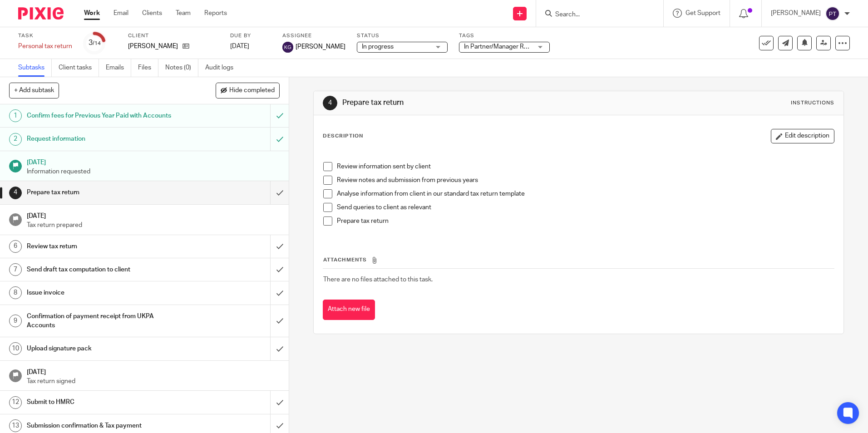  What do you see at coordinates (121, 13) in the screenshot?
I see `a: Email` at bounding box center [121, 13].